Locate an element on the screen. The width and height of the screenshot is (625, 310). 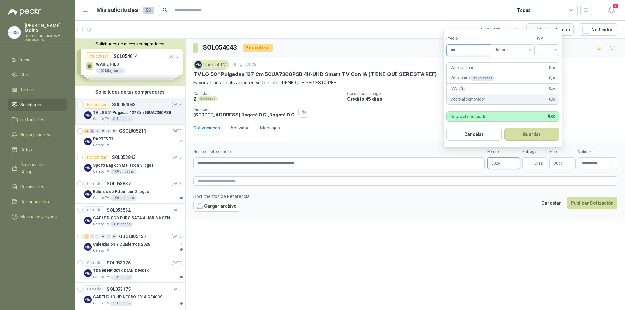
div: 13 is located at coordinates (92, 131).